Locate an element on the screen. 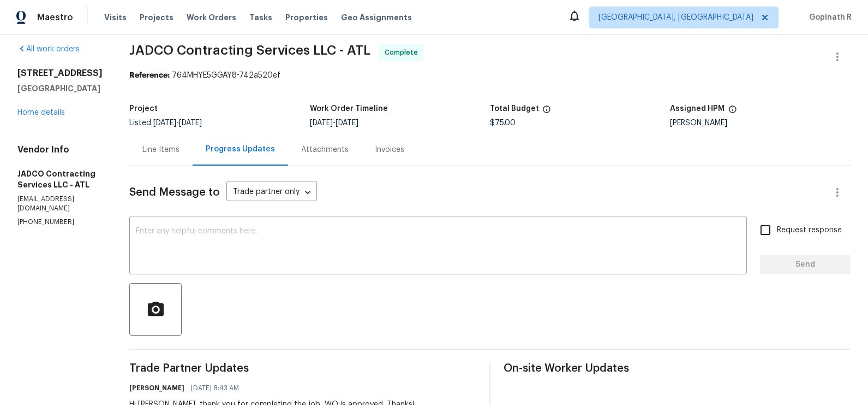 Image resolution: width=868 pixels, height=405 pixels. div: Trade partner only is located at coordinates (271, 192).